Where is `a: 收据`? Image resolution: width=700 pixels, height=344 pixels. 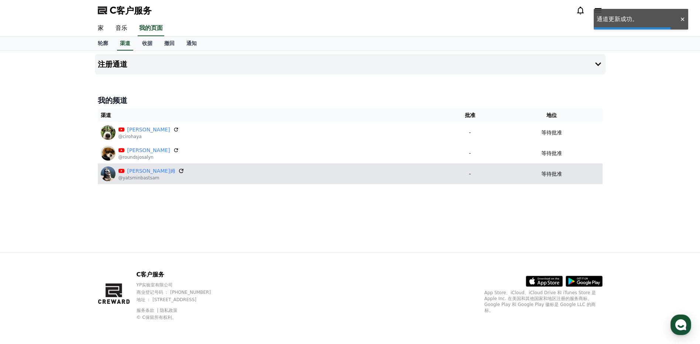 a: 收据 is located at coordinates (147, 44).